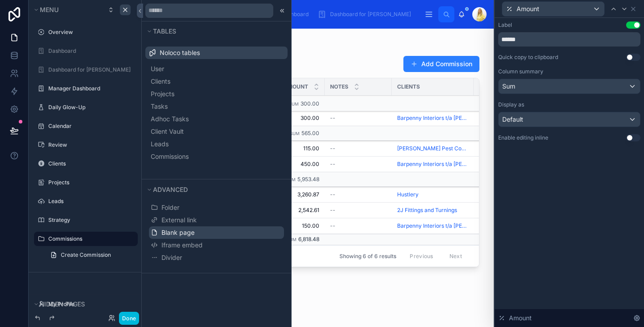 This screenshot has width=644, height=327. Describe the element at coordinates (408, 195) in the screenshot. I see `span: Hustlery` at that location.